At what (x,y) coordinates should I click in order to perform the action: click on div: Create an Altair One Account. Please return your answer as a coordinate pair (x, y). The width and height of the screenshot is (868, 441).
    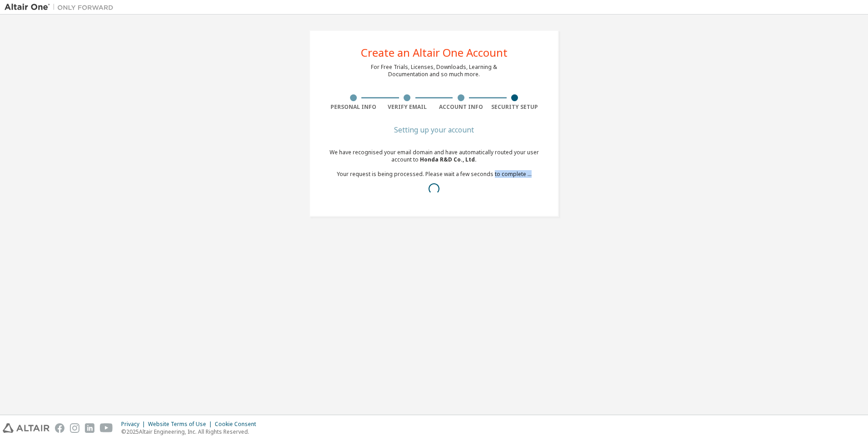
    Looking at the image, I should click on (434, 52).